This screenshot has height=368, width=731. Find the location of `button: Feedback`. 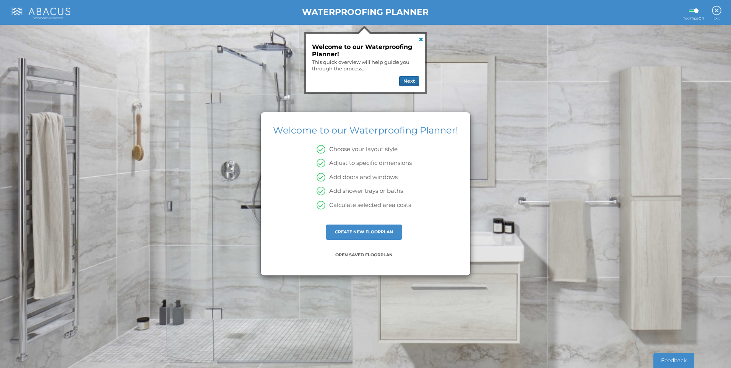

button: Feedback is located at coordinates (673, 360).